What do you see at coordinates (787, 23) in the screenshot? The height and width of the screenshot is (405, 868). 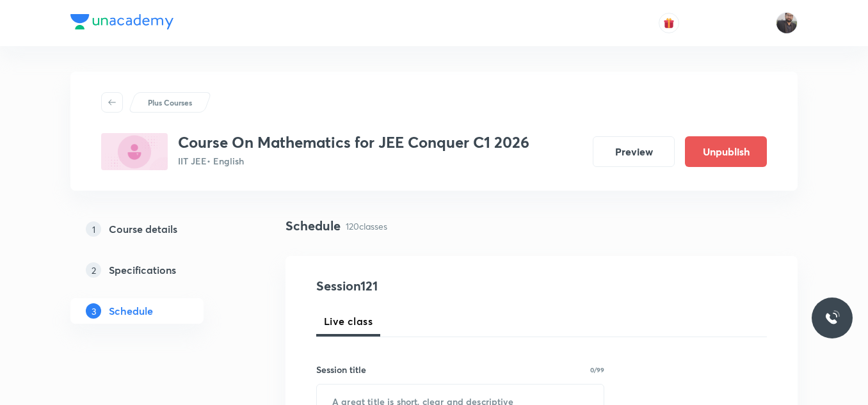 I see `img: Vishal Choudhary` at bounding box center [787, 23].